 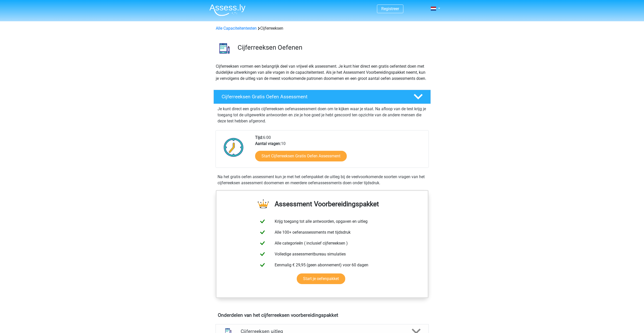 What do you see at coordinates (322, 180) in the screenshot?
I see `div: Na het gratis oefen assessment kun je met het oefenpakket de uitleg bij de veelvoorkomende soorte...` at bounding box center [322, 180].